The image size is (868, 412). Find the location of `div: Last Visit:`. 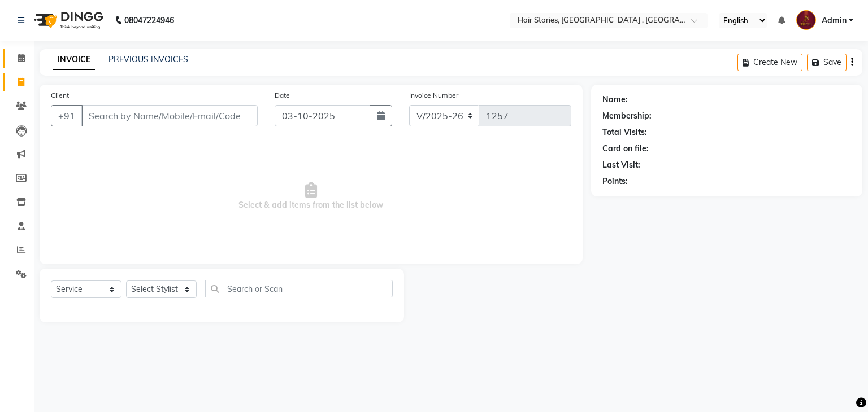

div: Last Visit: is located at coordinates (621, 165).